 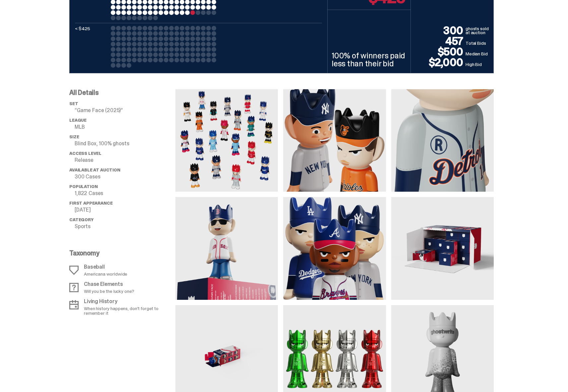 What do you see at coordinates (125, 227) in the screenshot?
I see `p: Sports` at bounding box center [125, 227].